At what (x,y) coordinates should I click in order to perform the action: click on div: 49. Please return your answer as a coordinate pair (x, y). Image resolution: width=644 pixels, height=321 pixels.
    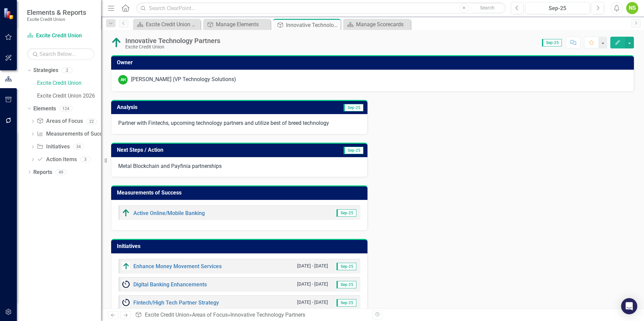
    Looking at the image, I should click on (61, 172).